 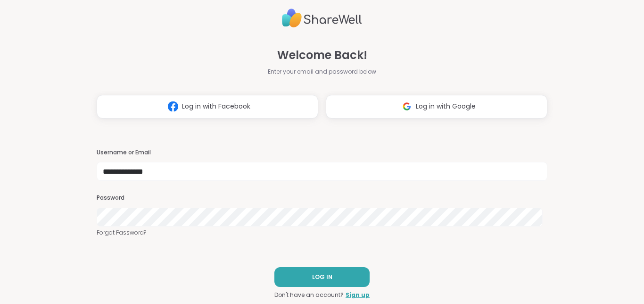 What do you see at coordinates (358, 295) in the screenshot?
I see `a: Sign up` at bounding box center [358, 295].